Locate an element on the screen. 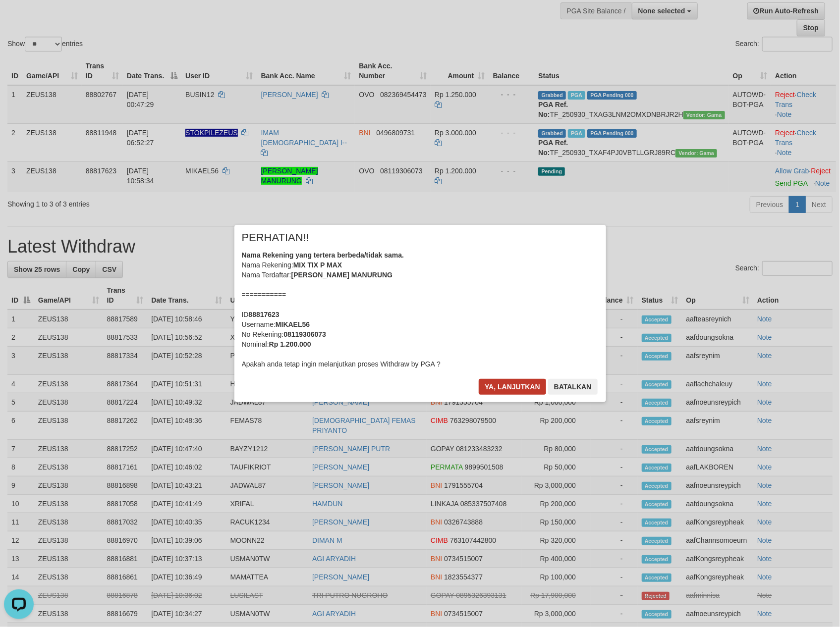  b: 88817623 is located at coordinates (264, 314).